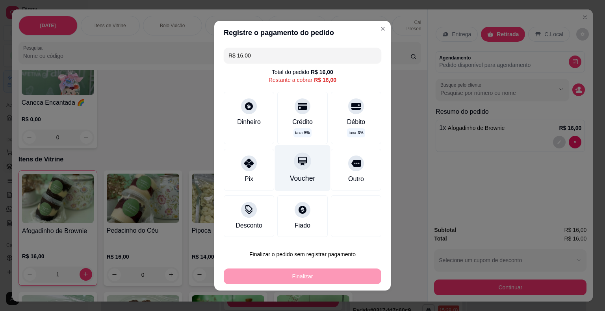 Image resolution: width=605 pixels, height=311 pixels. Describe the element at coordinates (302, 72) in the screenshot. I see `div: Total do pedido` at that location.